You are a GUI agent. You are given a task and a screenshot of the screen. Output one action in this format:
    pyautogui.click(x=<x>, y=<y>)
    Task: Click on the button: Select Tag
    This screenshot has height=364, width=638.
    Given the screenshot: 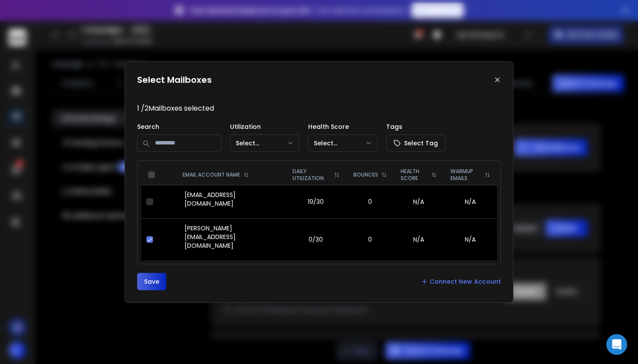 What is the action you would take?
    pyautogui.click(x=416, y=143)
    